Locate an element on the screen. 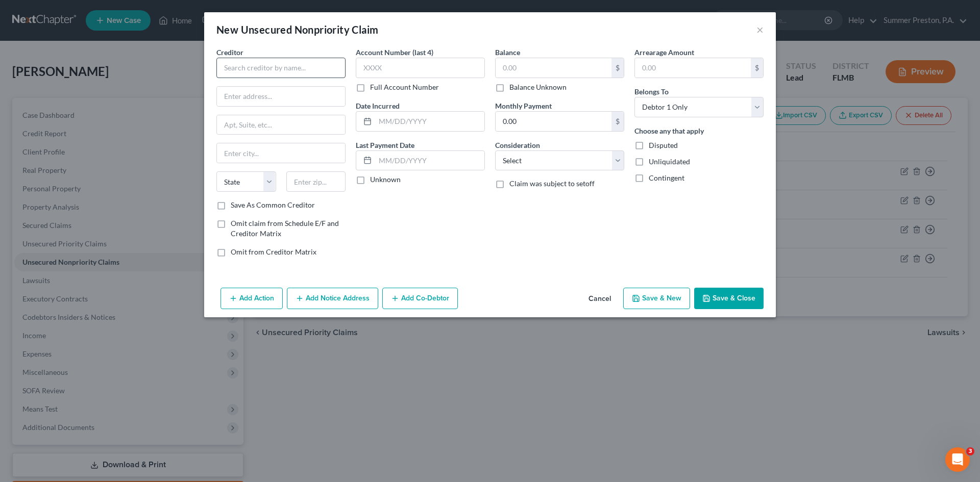 The image size is (980, 482). input: Enter city... is located at coordinates (280, 153).